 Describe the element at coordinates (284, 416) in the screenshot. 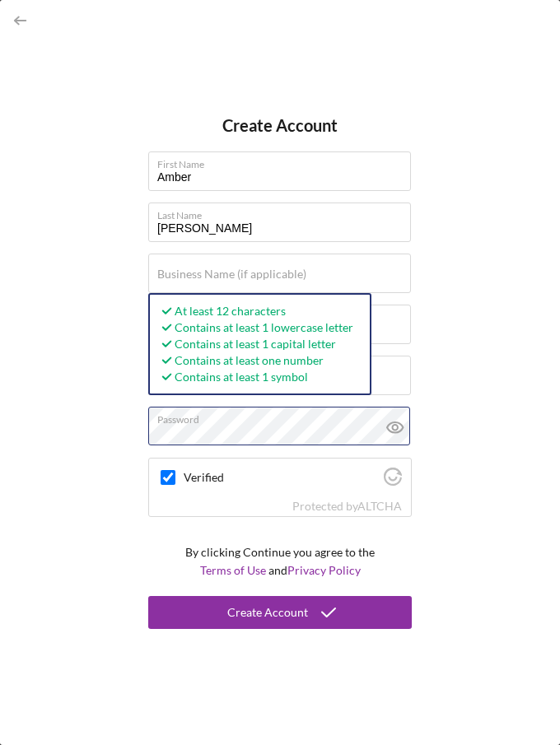

I see `label: Password` at that location.